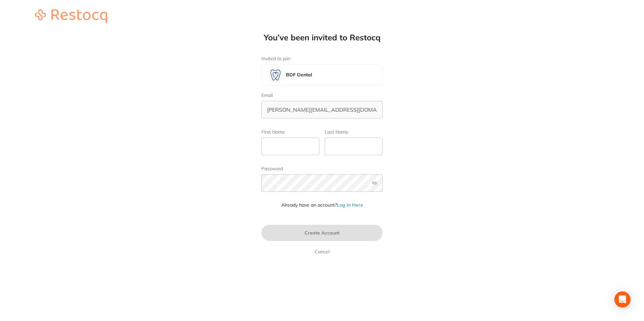 Image resolution: width=644 pixels, height=321 pixels. I want to click on p: Already have an account?, so click(322, 205).